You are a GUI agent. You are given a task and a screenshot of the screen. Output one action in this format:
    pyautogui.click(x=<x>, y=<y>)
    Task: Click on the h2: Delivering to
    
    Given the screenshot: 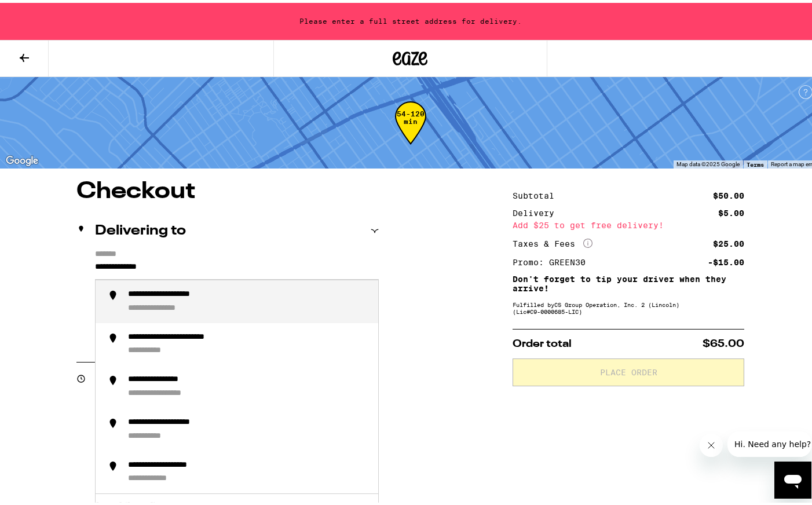 What is the action you would take?
    pyautogui.click(x=140, y=228)
    